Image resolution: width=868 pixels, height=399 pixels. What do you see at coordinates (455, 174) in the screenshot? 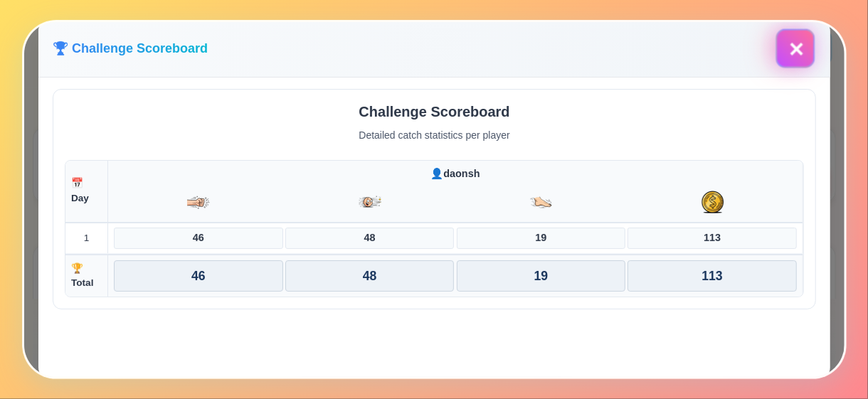
I see `div: 👤 daonsh` at bounding box center [455, 174].